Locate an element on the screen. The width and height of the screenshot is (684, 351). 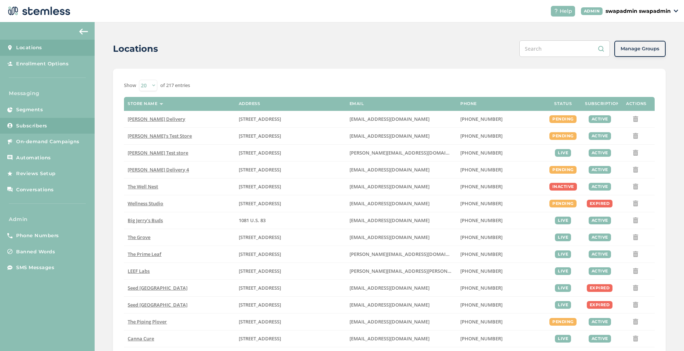
span: Conversations is located at coordinates (35, 190).